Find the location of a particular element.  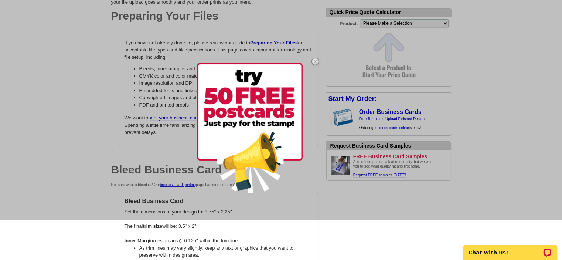

strong: trim size is located at coordinates (152, 226).